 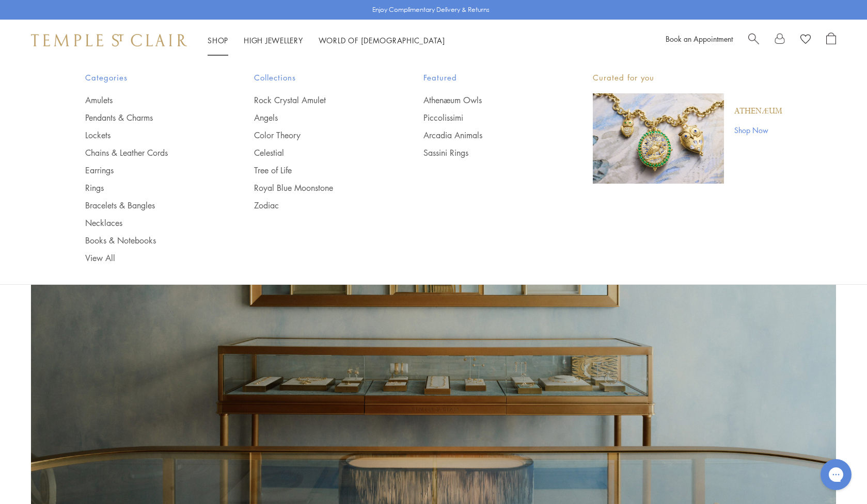 What do you see at coordinates (753, 40) in the screenshot?
I see `a: Search` at bounding box center [753, 40].